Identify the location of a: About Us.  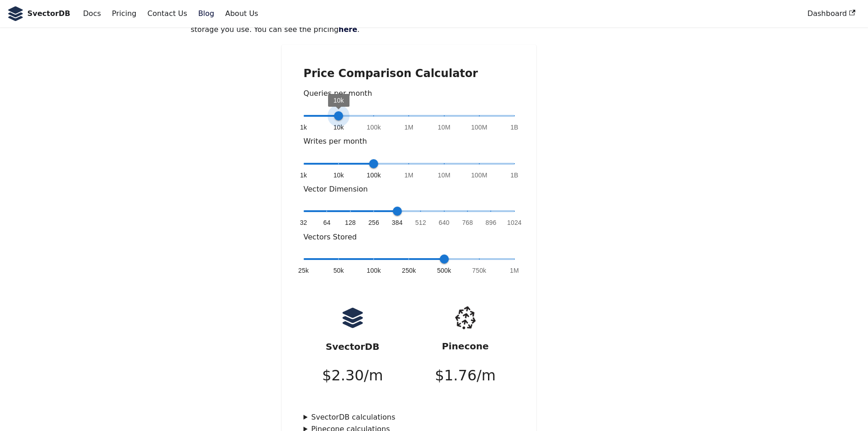
(241, 14).